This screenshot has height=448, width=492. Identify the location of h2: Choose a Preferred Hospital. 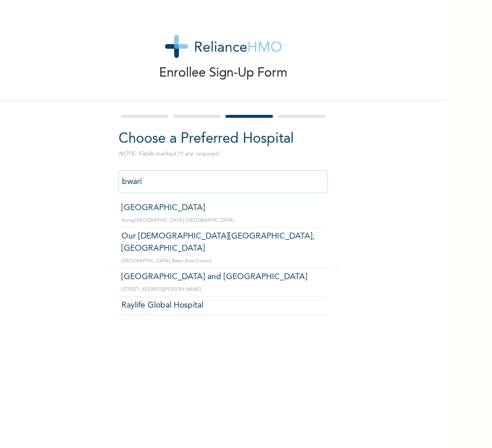
(223, 140).